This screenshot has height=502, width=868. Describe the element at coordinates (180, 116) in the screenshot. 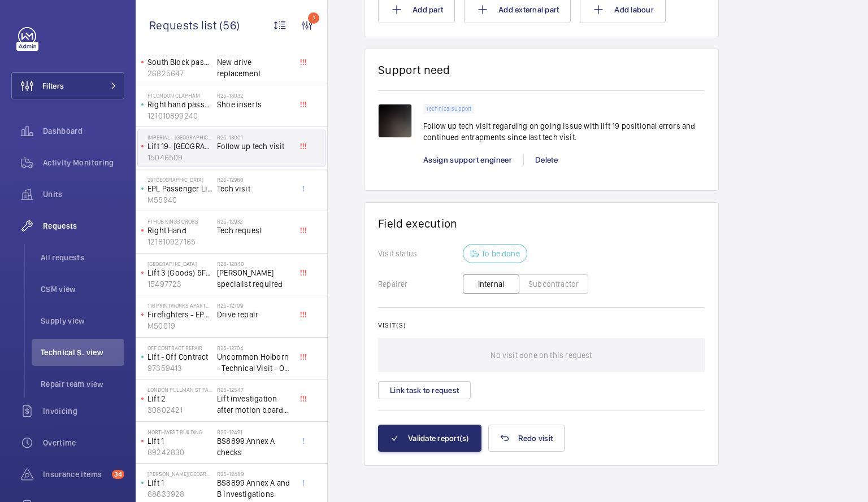

I see `p: 121010899240` at that location.